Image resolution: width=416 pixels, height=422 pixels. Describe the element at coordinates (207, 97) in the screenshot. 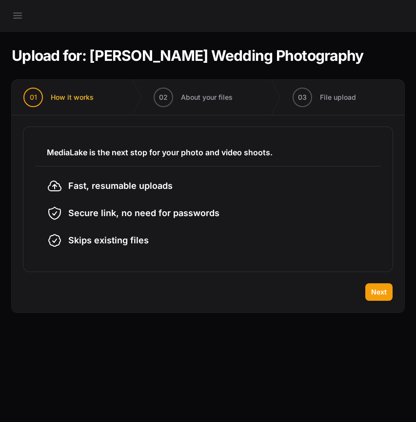

I see `span: About your files` at that location.